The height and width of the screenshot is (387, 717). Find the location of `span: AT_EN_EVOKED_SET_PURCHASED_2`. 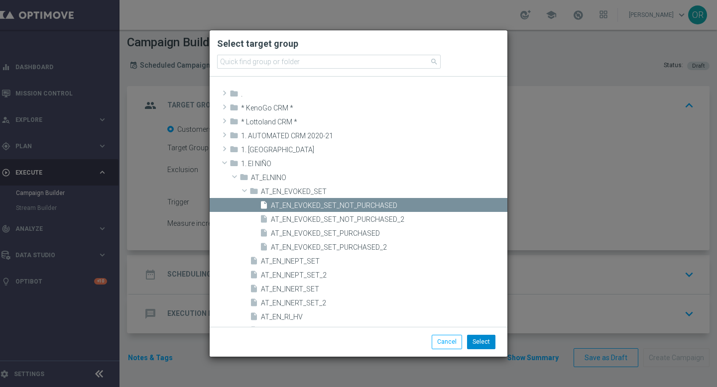

span: AT_EN_EVOKED_SET_PURCHASED_2 is located at coordinates (389, 248).